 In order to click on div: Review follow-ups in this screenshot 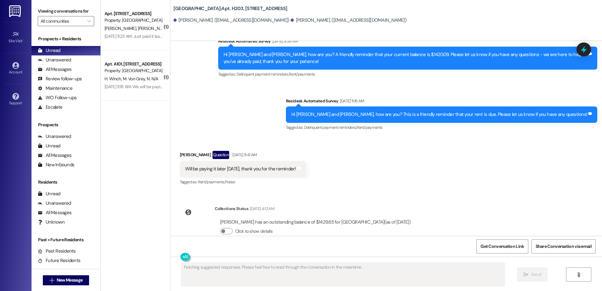, I will do `click(60, 79)`.